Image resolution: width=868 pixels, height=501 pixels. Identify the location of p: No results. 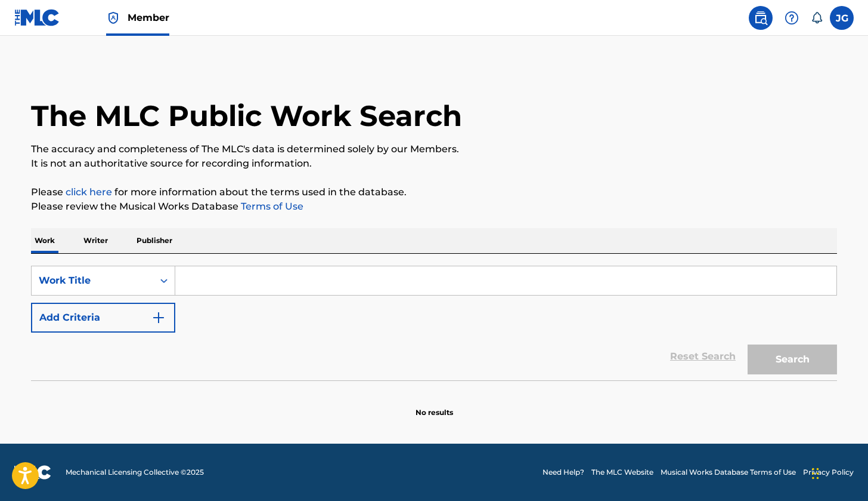
(434, 405).